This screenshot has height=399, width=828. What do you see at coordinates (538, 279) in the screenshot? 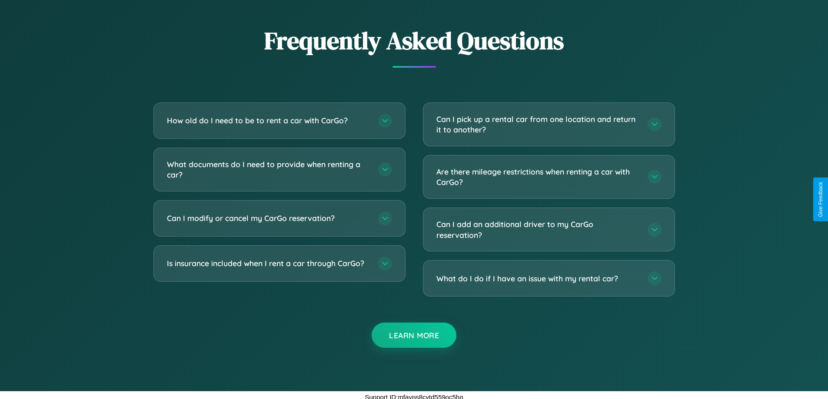
I see `h3: What do I do if I have an issue with my rental car?` at bounding box center [538, 279].